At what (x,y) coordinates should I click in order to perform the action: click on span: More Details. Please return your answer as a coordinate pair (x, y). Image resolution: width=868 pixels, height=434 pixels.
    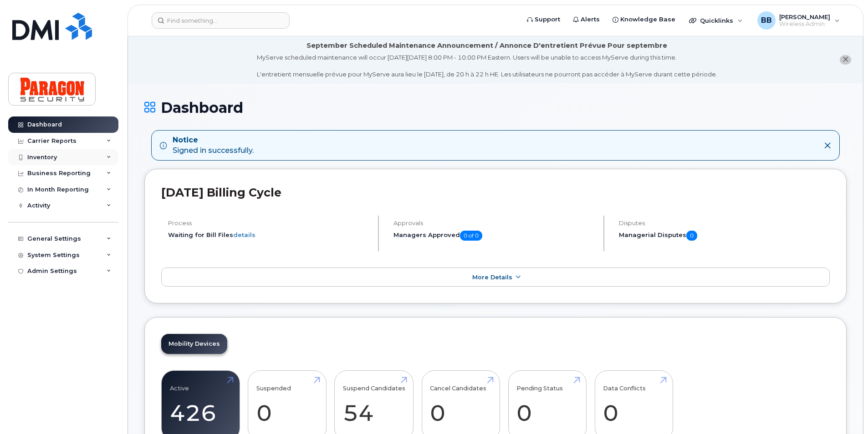
    Looking at the image, I should click on (493, 277).